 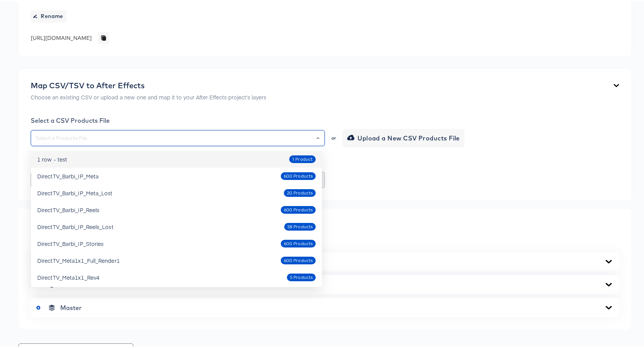 I want to click on span: Master, so click(x=71, y=306).